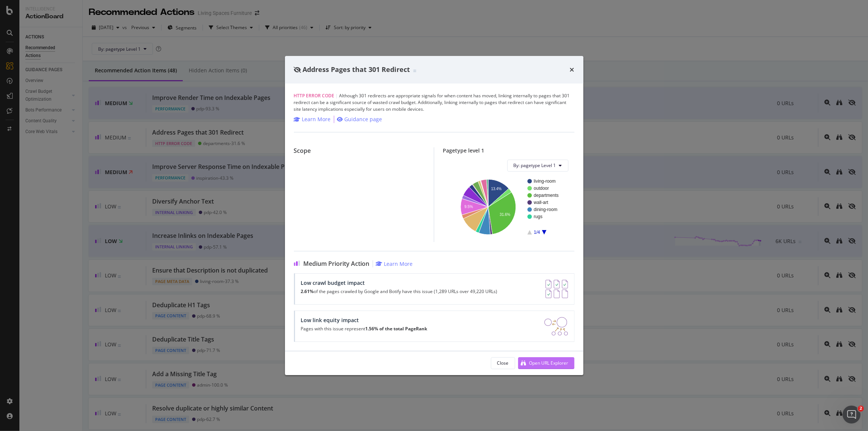 Image resolution: width=868 pixels, height=431 pixels. Describe the element at coordinates (399, 283) in the screenshot. I see `div: Low crawl budget impact` at that location.